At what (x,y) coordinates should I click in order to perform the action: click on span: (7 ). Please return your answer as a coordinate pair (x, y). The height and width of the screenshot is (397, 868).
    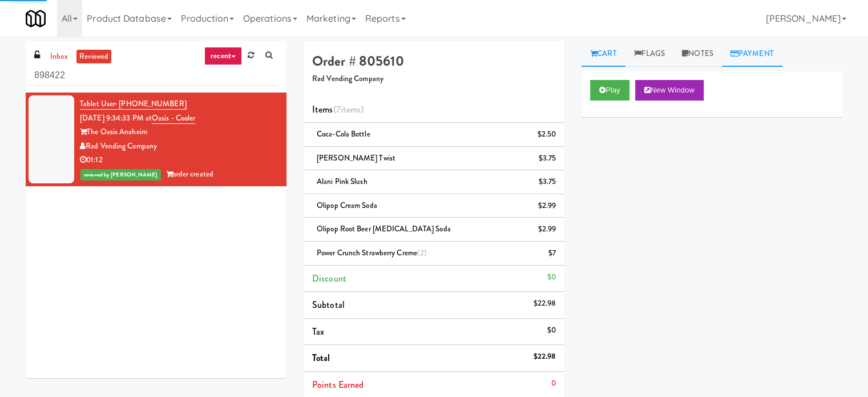
    Looking at the image, I should click on (349, 109).